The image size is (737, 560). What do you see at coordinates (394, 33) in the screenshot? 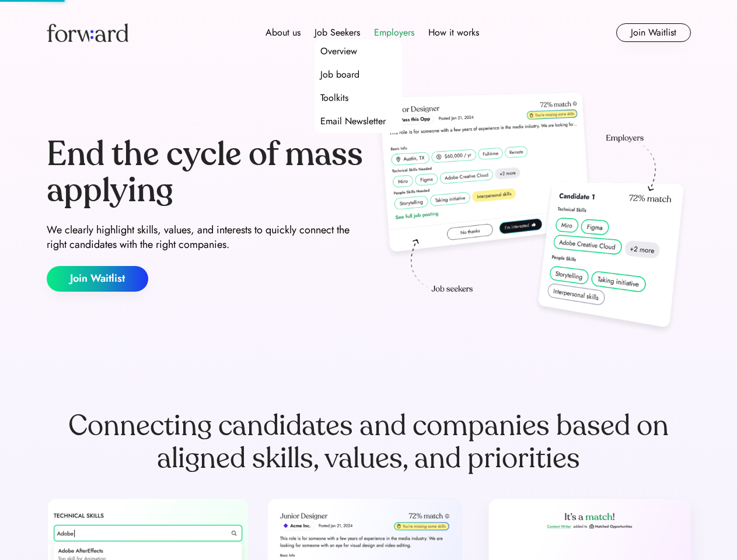
I see `div: Employers` at bounding box center [394, 33].